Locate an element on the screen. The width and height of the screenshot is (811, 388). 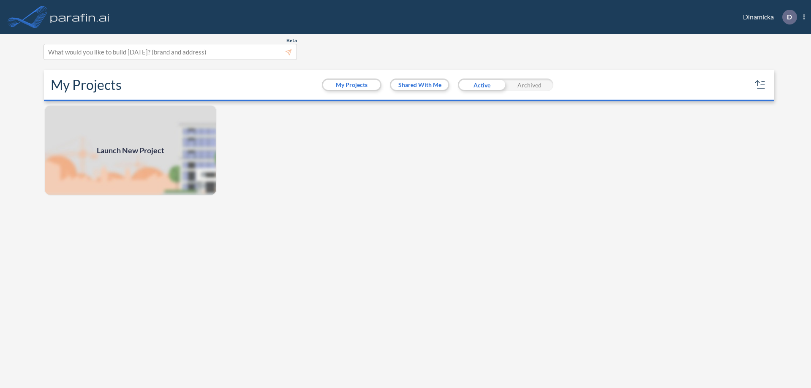
h2: My Projects is located at coordinates (86, 85).